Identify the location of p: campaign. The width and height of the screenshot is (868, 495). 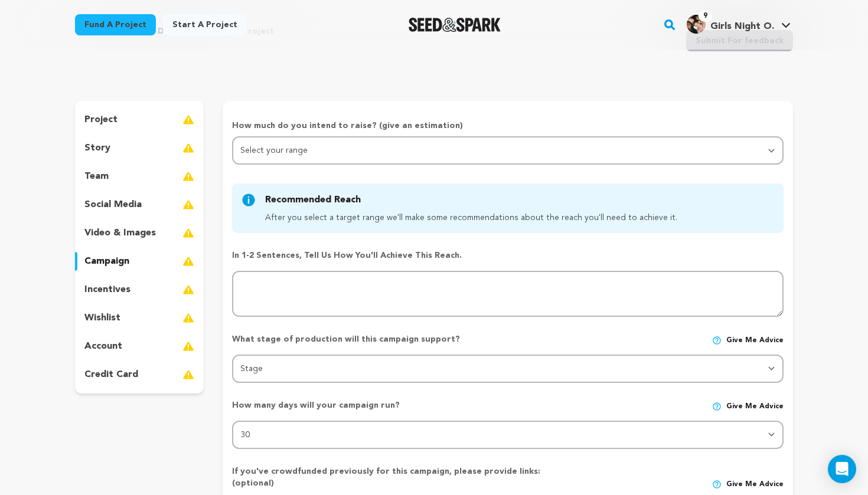
(107, 262).